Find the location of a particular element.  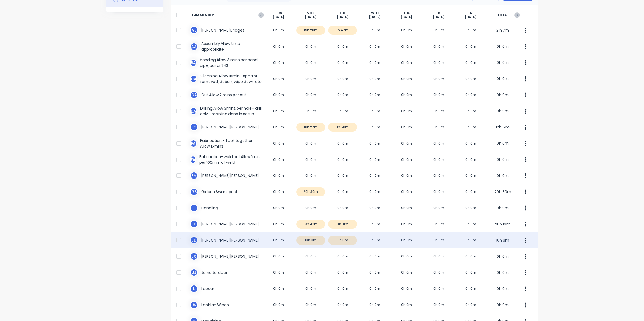

span: MON is located at coordinates (311, 13).